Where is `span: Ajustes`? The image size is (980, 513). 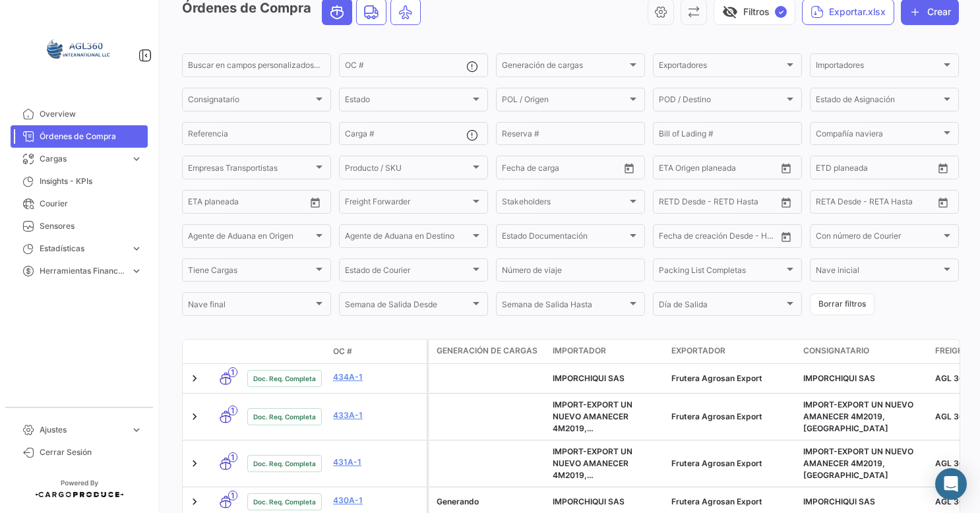
span: Ajustes is located at coordinates (82, 430).